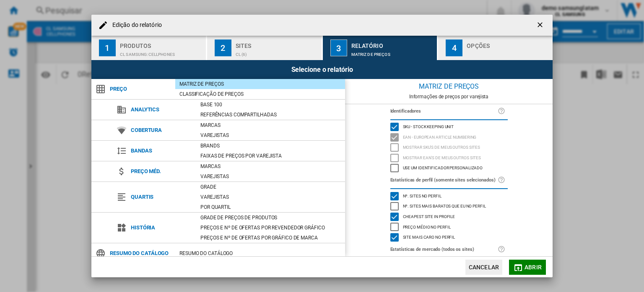 The width and height of the screenshot is (644, 292). Describe the element at coordinates (449, 127) in the screenshot. I see `md-checkbox: SKU - Stock Keeping Unit` at that location.